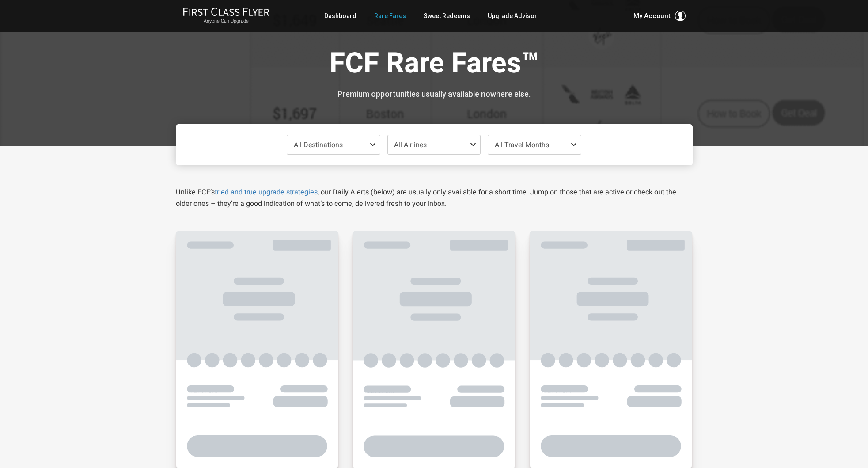 The width and height of the screenshot is (868, 468). What do you see at coordinates (434, 64) in the screenshot?
I see `h1: FCF Rare Fares™` at bounding box center [434, 64].